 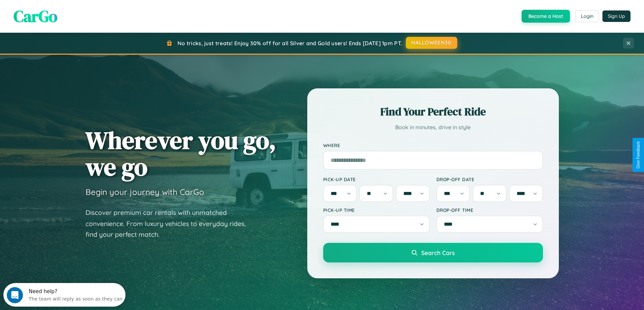 I want to click on button: Login, so click(x=587, y=16).